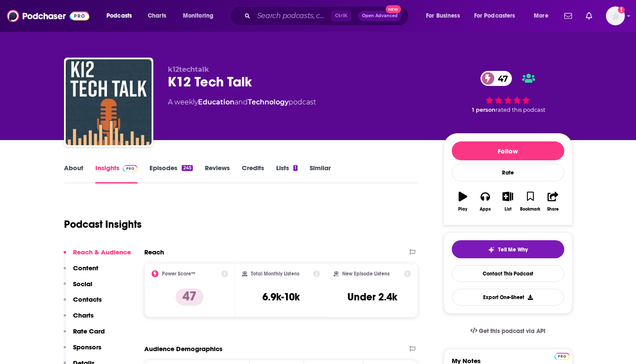  What do you see at coordinates (615, 16) in the screenshot?
I see `span: Logged in as WE_Broadcast` at bounding box center [615, 16].